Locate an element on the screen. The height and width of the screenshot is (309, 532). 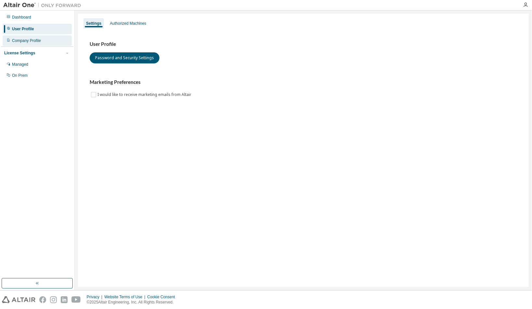
img: linkedin.svg is located at coordinates (64, 299).